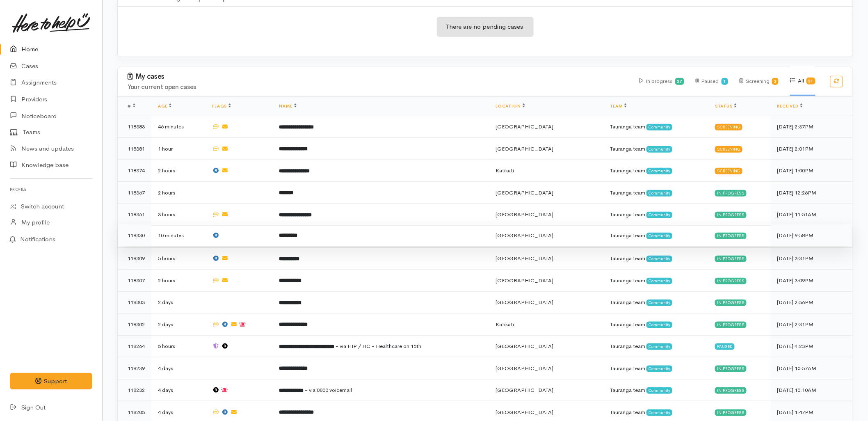 This screenshot has width=868, height=421. I want to click on td: 3 hours, so click(178, 215).